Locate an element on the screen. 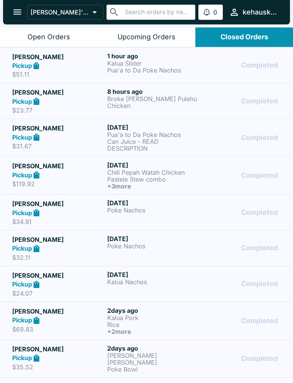 The height and width of the screenshot is (383, 293). p: $35.52 is located at coordinates (58, 367).